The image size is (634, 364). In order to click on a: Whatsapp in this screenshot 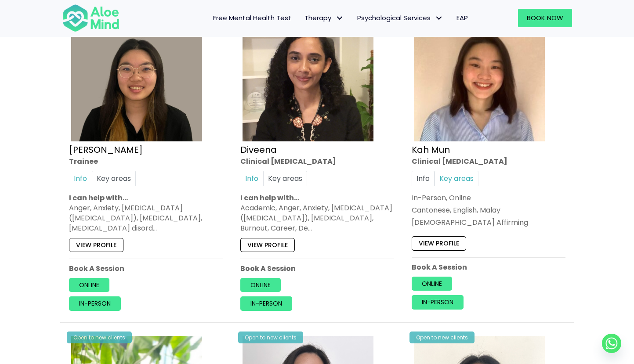, I will do `click(612, 343)`.